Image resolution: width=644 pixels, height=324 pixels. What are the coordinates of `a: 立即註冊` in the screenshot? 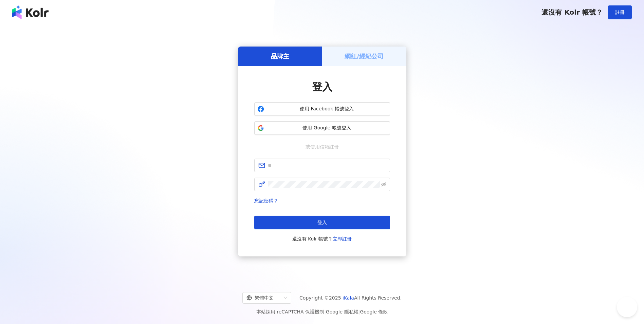 It's located at (342, 239).